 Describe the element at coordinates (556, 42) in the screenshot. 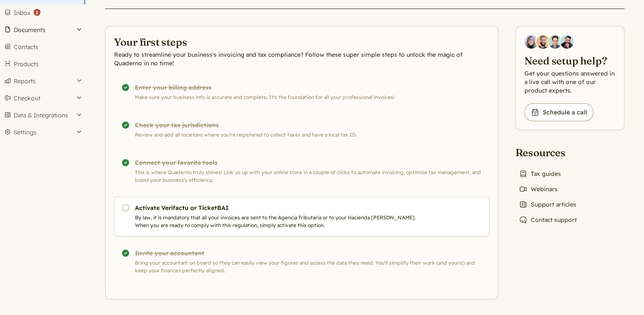

I see `img: Ivo Oltmans, Business Developer at Quaderno` at that location.